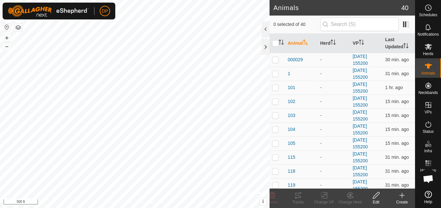 This screenshot has width=441, height=208. Describe the element at coordinates (428, 132) in the screenshot. I see `span: Status` at that location.